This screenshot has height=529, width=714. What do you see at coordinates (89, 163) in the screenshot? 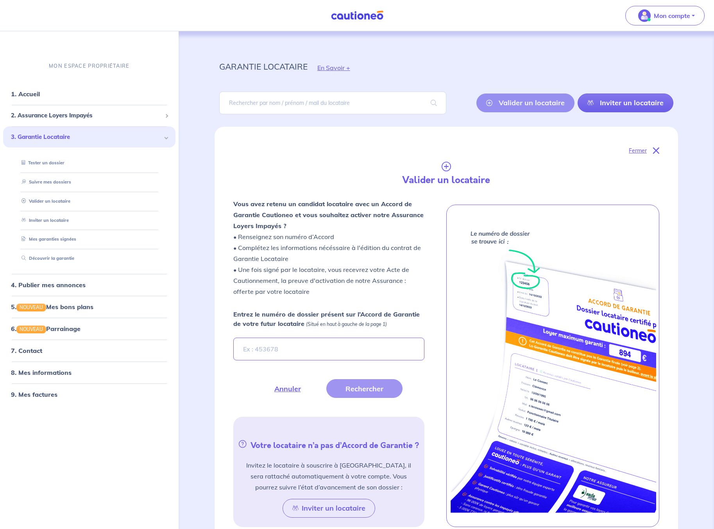
I see `div: Tester un dossier` at bounding box center [89, 163].